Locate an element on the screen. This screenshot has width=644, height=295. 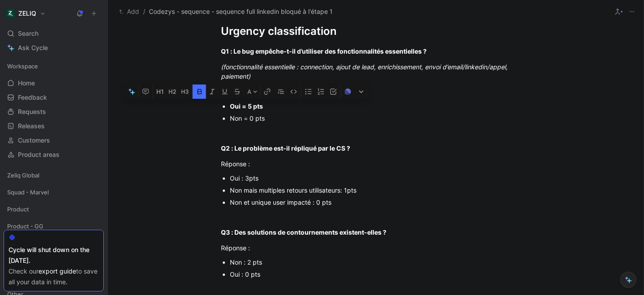
div: Search is located at coordinates (54, 33).